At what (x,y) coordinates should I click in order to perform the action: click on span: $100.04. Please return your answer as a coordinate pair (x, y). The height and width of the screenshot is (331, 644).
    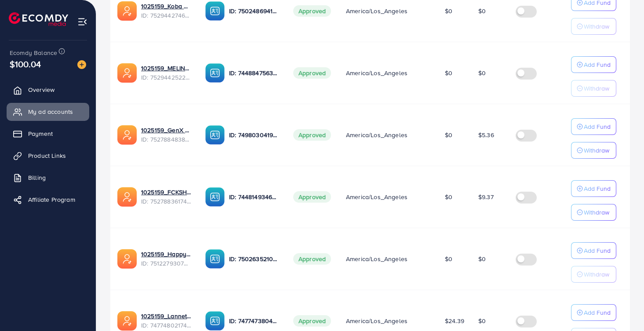
    Looking at the image, I should click on (25, 64).